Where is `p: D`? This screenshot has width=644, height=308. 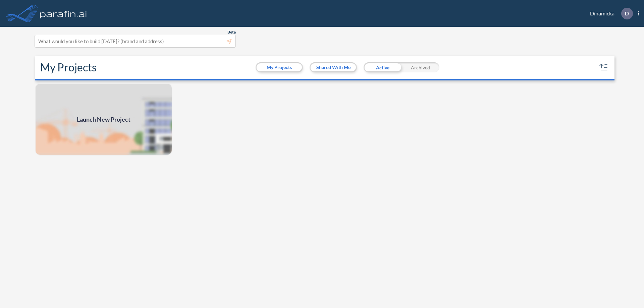 p: D is located at coordinates (627, 14).